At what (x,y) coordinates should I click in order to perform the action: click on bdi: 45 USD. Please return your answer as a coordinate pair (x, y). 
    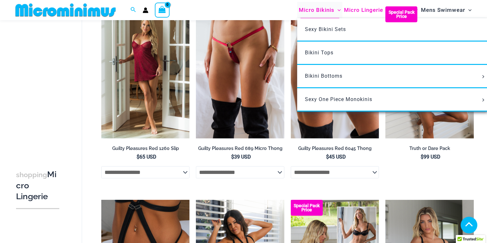
    Looking at the image, I should click on (335, 157).